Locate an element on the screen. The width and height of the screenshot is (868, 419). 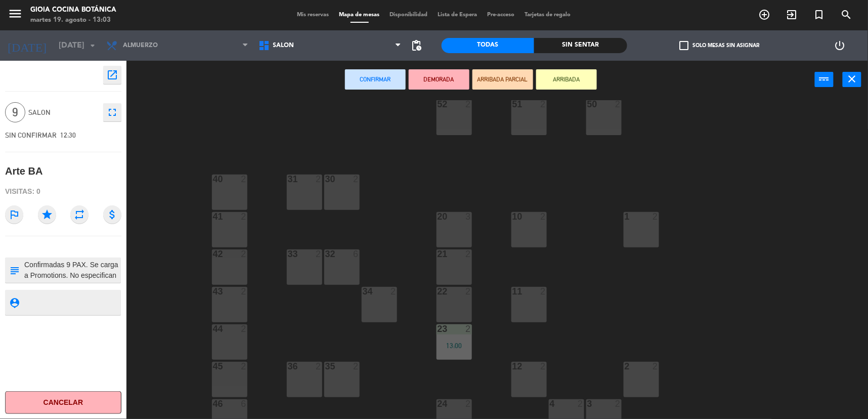
span: Lista de Espera is located at coordinates (458, 15).